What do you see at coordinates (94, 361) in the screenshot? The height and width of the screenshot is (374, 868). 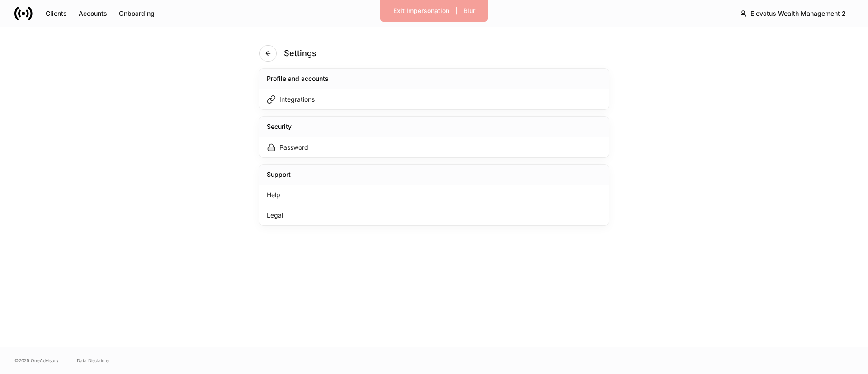 I see `a: Data Disclaimer` at bounding box center [94, 361].